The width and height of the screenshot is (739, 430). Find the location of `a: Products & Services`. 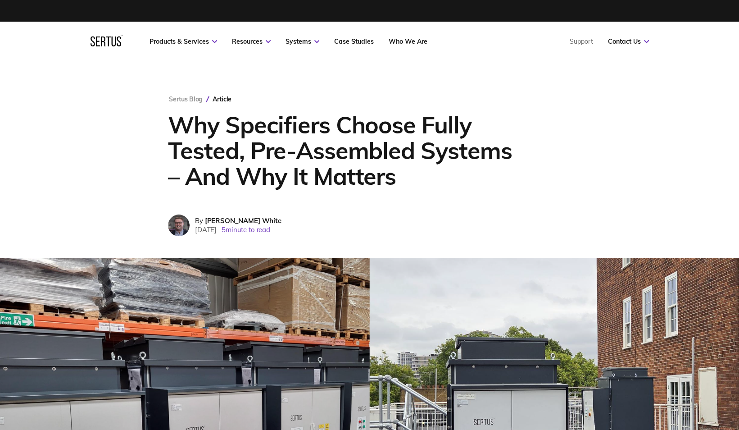

a: Products & Services is located at coordinates (183, 41).